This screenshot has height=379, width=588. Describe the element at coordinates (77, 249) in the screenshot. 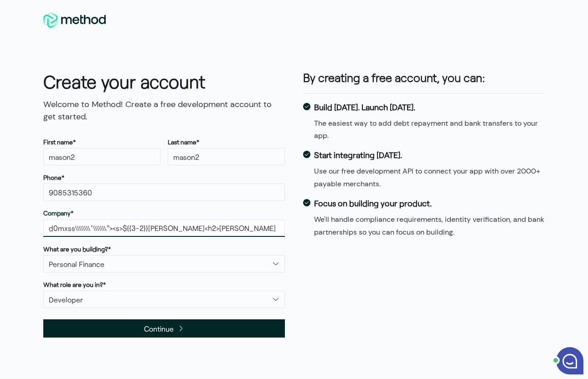

I see `label: What are you building?*` at that location.